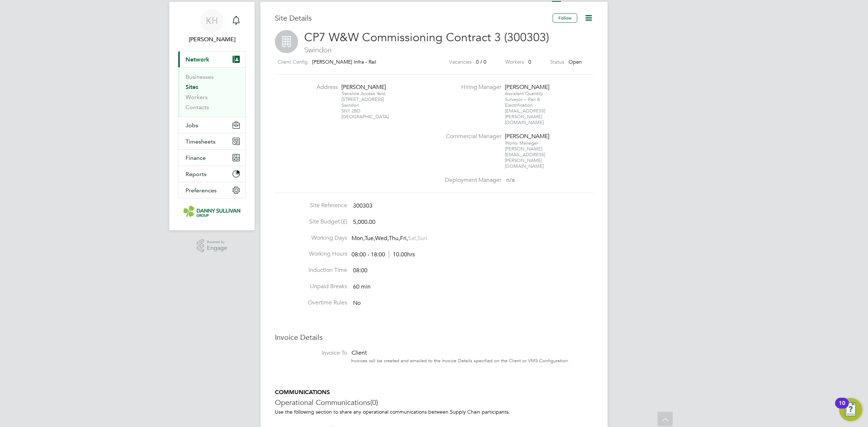 This screenshot has height=427, width=868. What do you see at coordinates (311, 238) in the screenshot?
I see `label: Working Days` at bounding box center [311, 238].